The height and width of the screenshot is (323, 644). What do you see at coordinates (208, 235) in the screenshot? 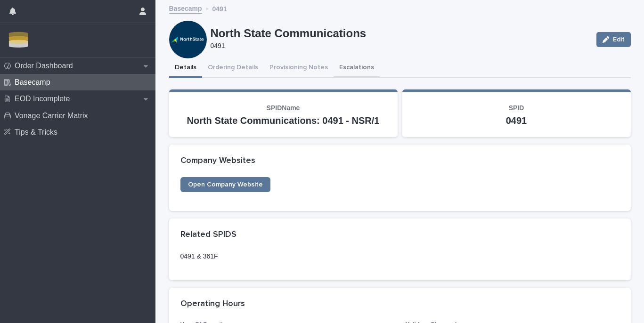
I see `h2: Related SPIDS` at bounding box center [208, 235].